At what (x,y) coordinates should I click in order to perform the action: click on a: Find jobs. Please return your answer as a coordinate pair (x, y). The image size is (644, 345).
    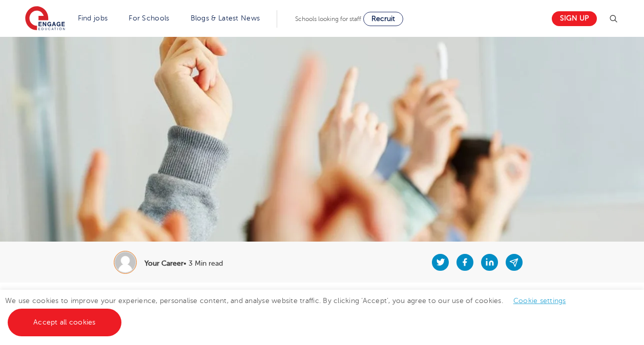
    Looking at the image, I should click on (93, 18).